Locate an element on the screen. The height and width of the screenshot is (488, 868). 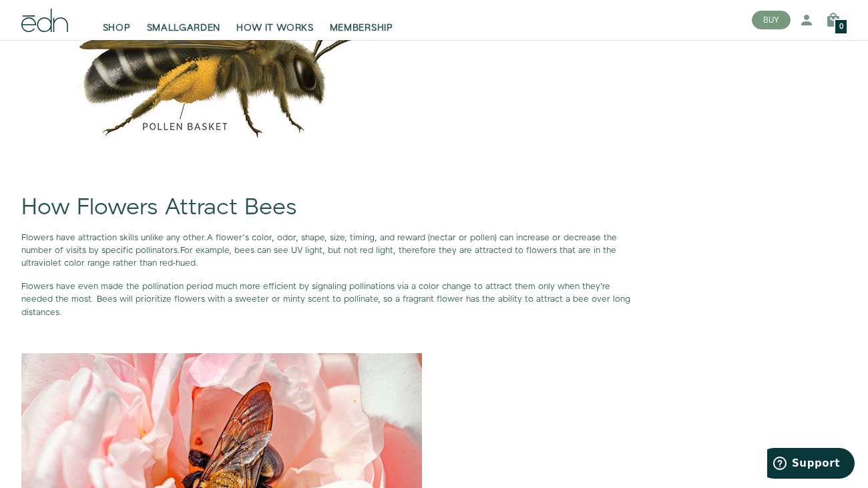
a: SMALLGARDEN is located at coordinates (184, 20).